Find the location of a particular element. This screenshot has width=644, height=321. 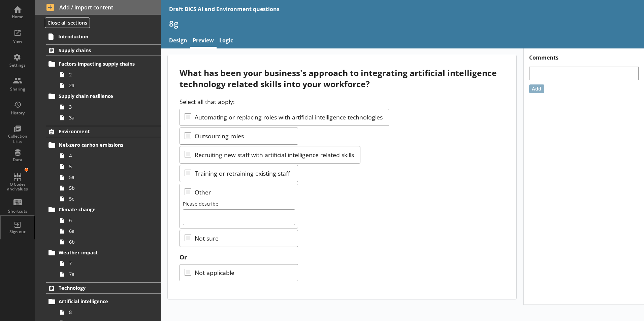

span: 5b is located at coordinates (107, 188).